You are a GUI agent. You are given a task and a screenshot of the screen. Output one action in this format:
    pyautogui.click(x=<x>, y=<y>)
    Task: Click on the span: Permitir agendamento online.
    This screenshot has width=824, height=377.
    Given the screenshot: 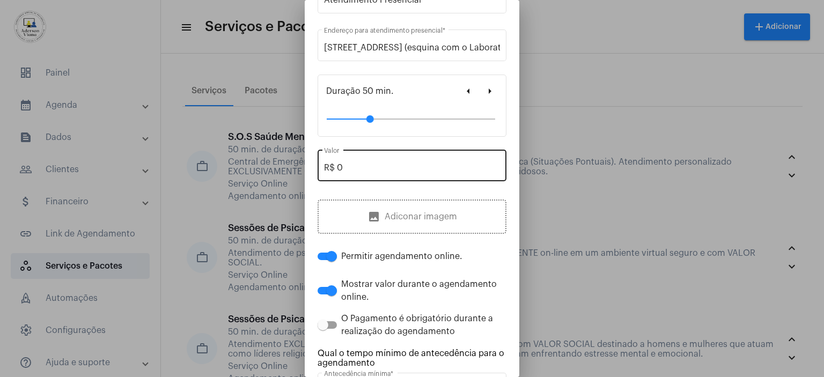 What is the action you would take?
    pyautogui.click(x=402, y=256)
    